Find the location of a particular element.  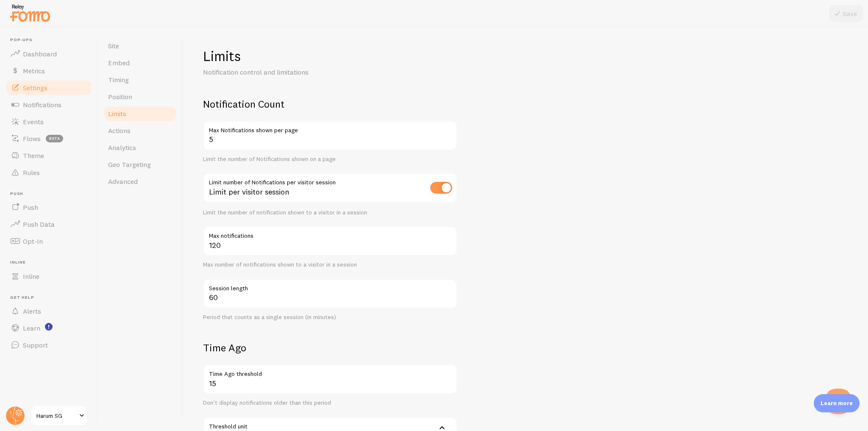

a: Timing is located at coordinates (140, 80).